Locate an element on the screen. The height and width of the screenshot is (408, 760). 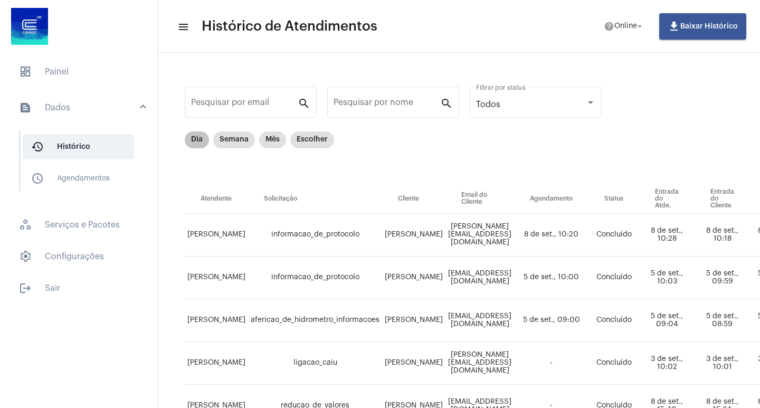
span: Configurações is located at coordinates (79, 256).